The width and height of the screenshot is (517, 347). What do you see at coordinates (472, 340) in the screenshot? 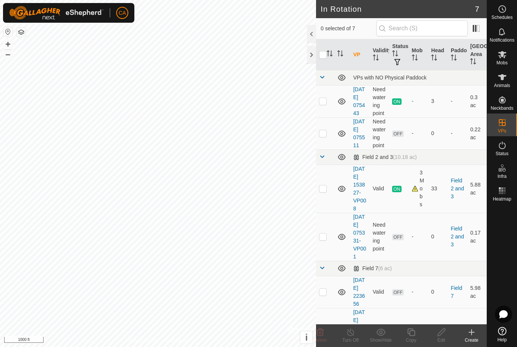
I see `div: Create` at bounding box center [472, 340].